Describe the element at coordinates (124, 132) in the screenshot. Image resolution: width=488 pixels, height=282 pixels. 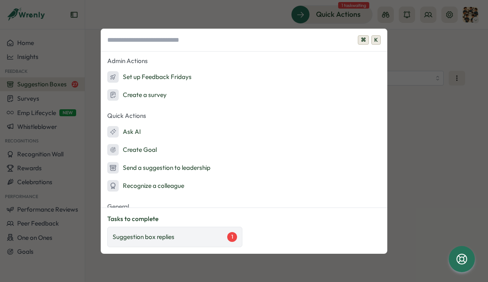
I see `div: Ask AI` at that location.